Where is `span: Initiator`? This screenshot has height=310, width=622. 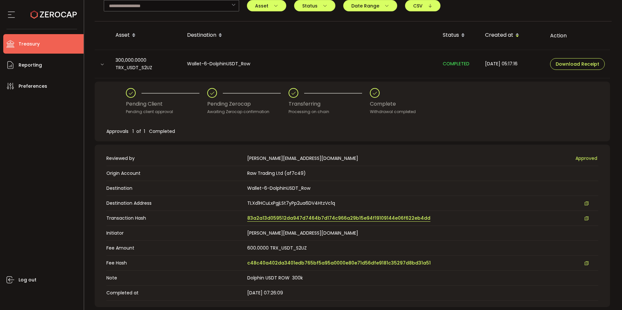
span: Initiator is located at coordinates (175, 233).